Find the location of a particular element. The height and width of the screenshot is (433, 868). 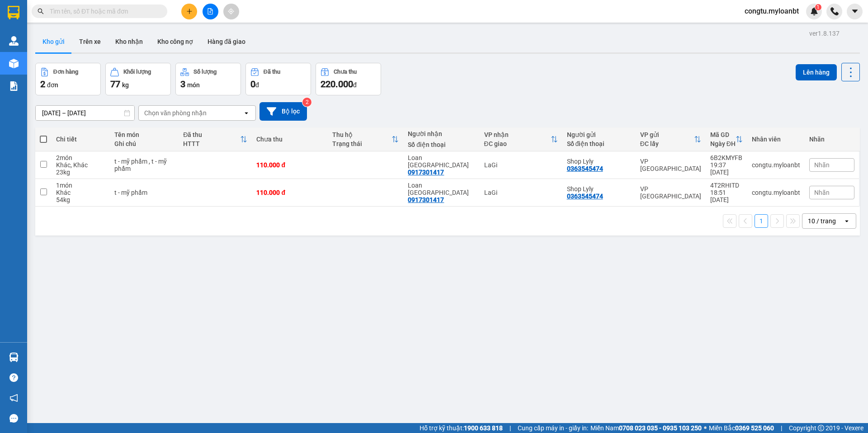

div: Nhân viên is located at coordinates (775, 139).